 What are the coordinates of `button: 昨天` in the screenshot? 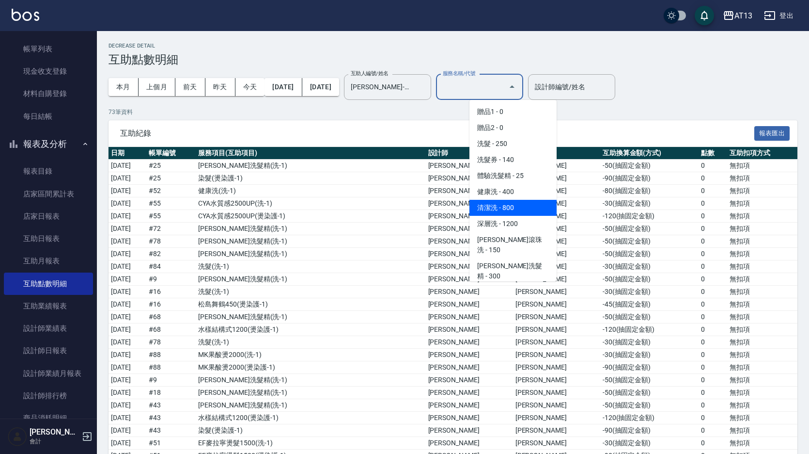 It's located at (220, 87).